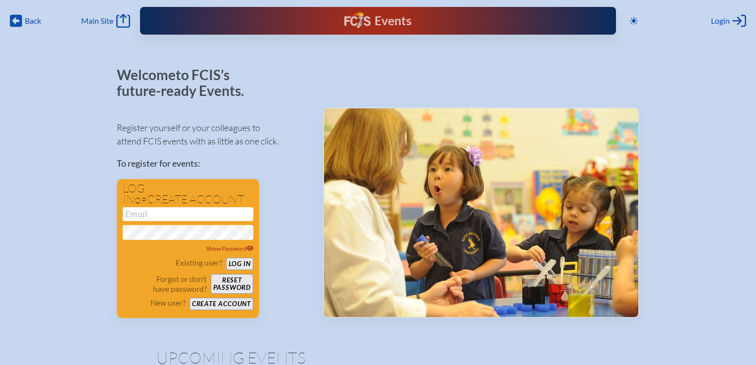  What do you see at coordinates (188, 214) in the screenshot?
I see `input: Email` at bounding box center [188, 214].